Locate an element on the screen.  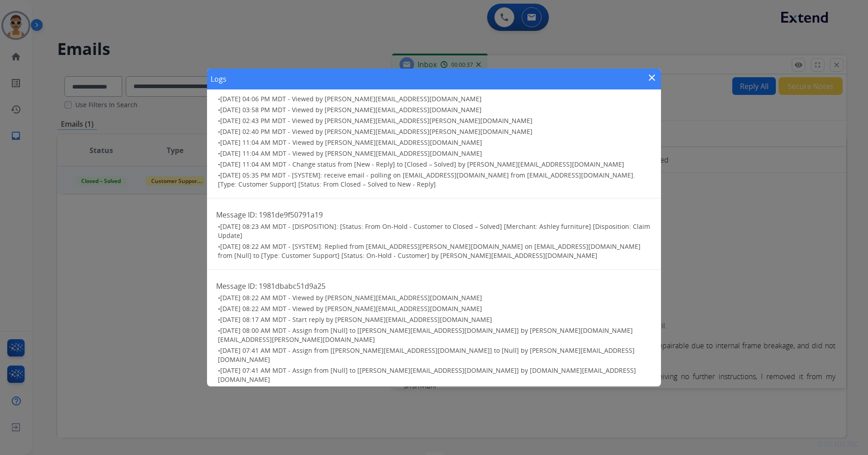
span: 1981dbabc51d9a25 is located at coordinates (292, 286).